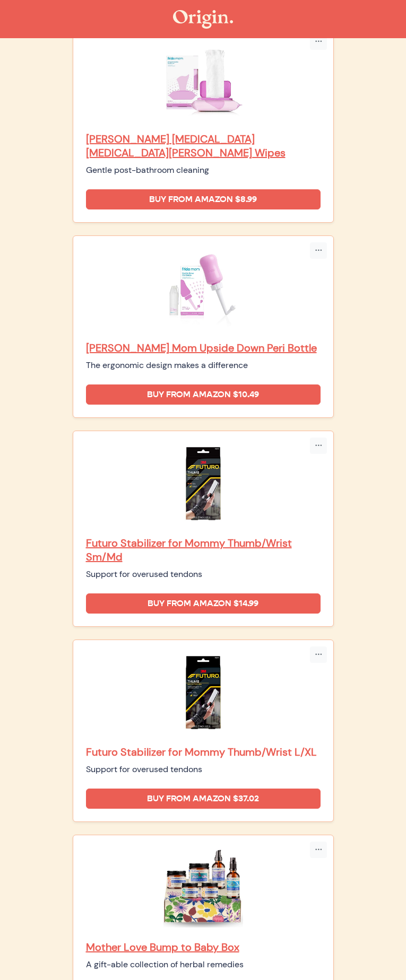  What do you see at coordinates (203, 289) in the screenshot?
I see `img: Frida Mom Upside Down Peri Bottle` at bounding box center [203, 289].